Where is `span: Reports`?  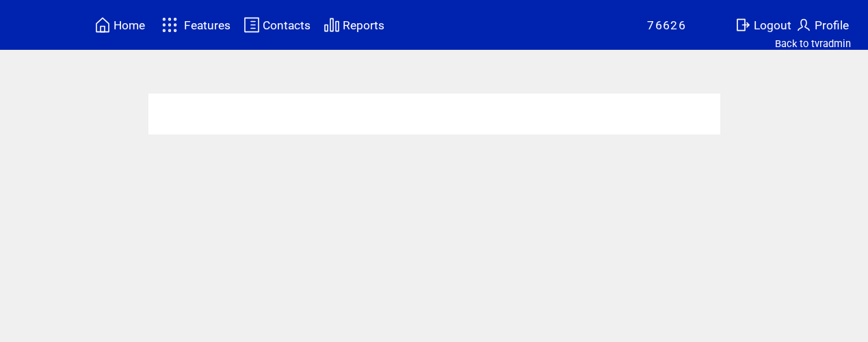
span: Reports is located at coordinates (363, 25).